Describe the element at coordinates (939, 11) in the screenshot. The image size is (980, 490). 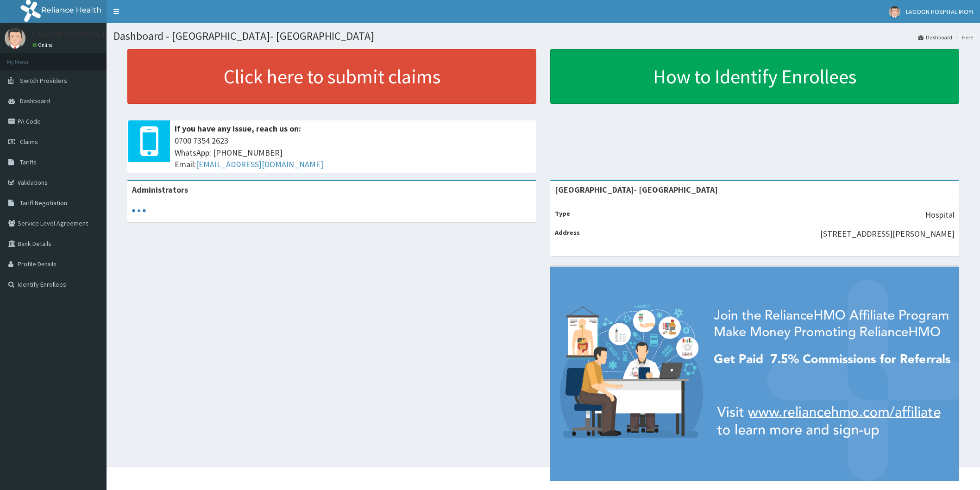
I see `span: LAGOON HOSPITAL IKOYI` at that location.